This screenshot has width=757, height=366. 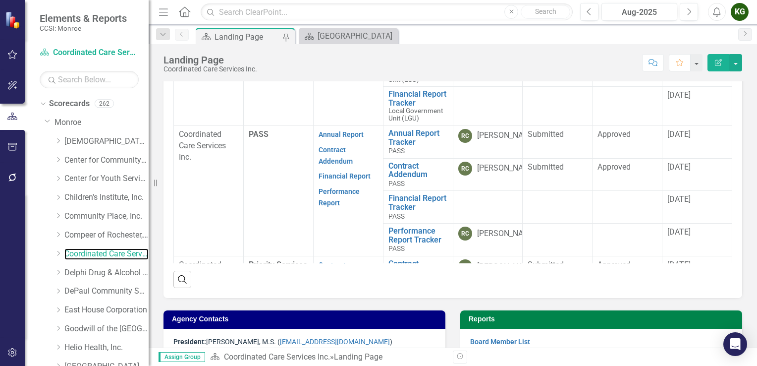 What do you see at coordinates (418, 235) in the screenshot?
I see `a: Performance Report Tracker` at bounding box center [418, 235].